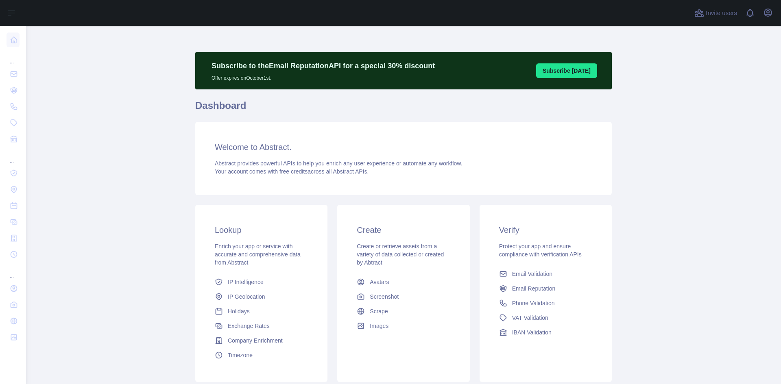 The height and width of the screenshot is (384, 781). Describe the element at coordinates (379, 311) in the screenshot. I see `span: Scrape` at that location.